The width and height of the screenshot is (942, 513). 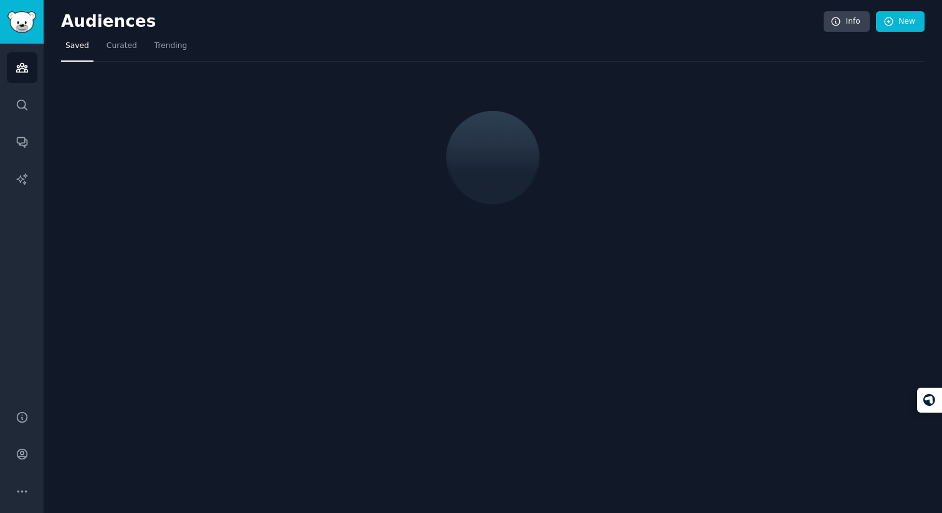 What do you see at coordinates (77, 46) in the screenshot?
I see `span: Saved` at bounding box center [77, 46].